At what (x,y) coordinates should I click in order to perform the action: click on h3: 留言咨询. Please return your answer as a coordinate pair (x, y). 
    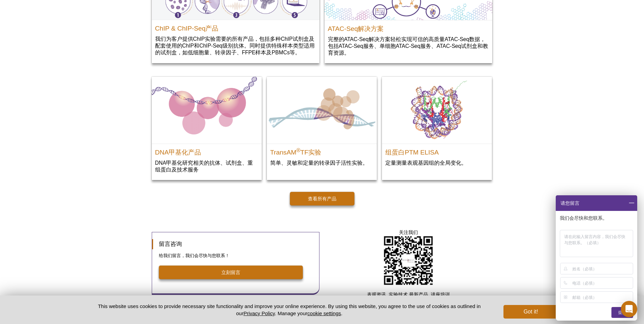
    Looking at the image, I should click on (232, 244).